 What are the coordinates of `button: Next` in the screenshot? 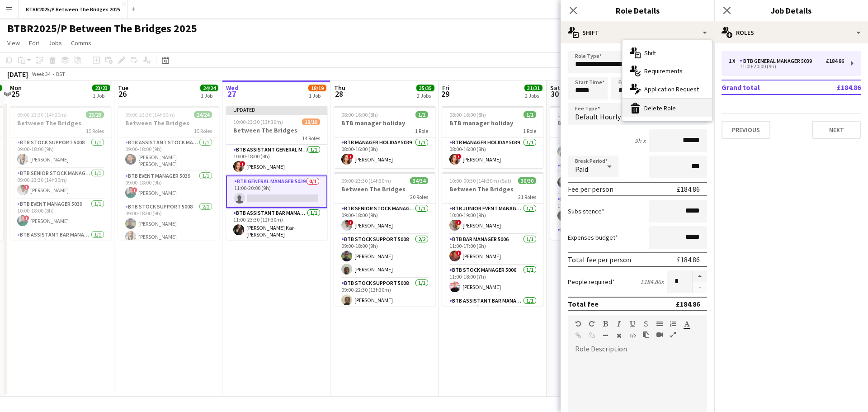 It's located at (836, 130).